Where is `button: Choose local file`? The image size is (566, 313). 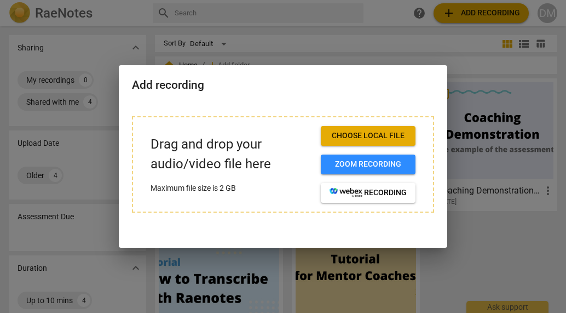
button: Choose local file is located at coordinates (368, 136).